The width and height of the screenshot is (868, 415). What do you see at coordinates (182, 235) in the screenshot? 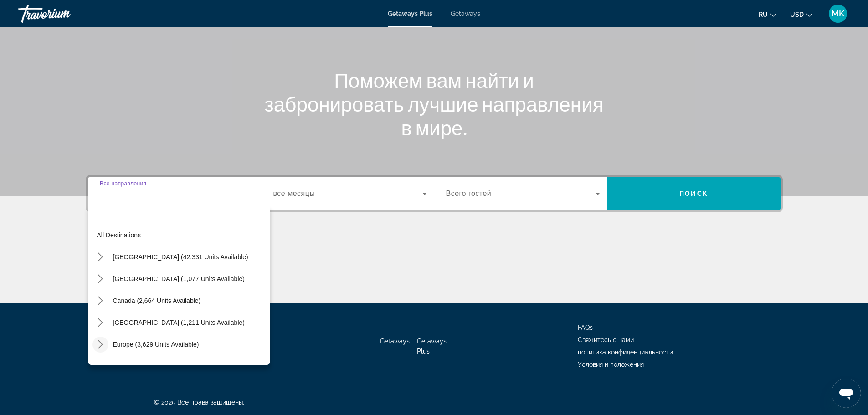
I see `button: Select destination: All destinations` at bounding box center [182, 235].